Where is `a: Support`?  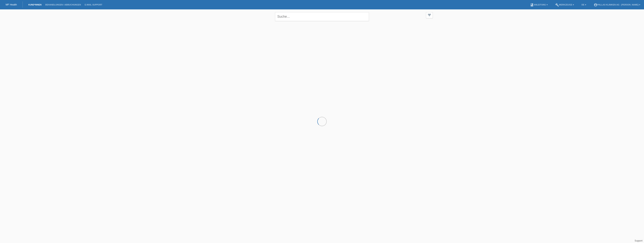 a: Support is located at coordinates (639, 241).